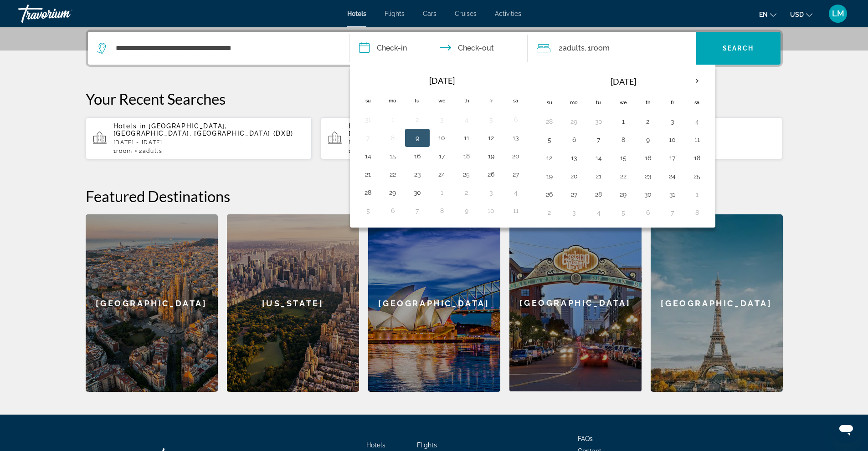 The width and height of the screenshot is (868, 451). What do you see at coordinates (150, 151) in the screenshot?
I see `span: 2` at bounding box center [150, 151].